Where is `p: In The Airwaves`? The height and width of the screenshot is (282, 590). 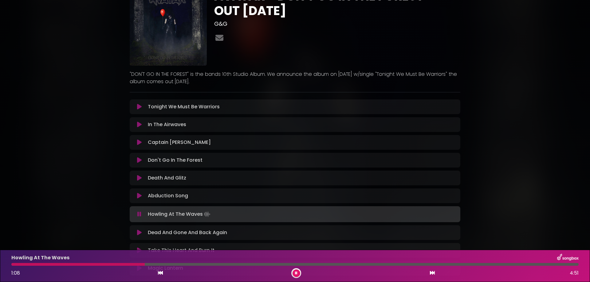
p: In The Airwaves is located at coordinates (167, 125).